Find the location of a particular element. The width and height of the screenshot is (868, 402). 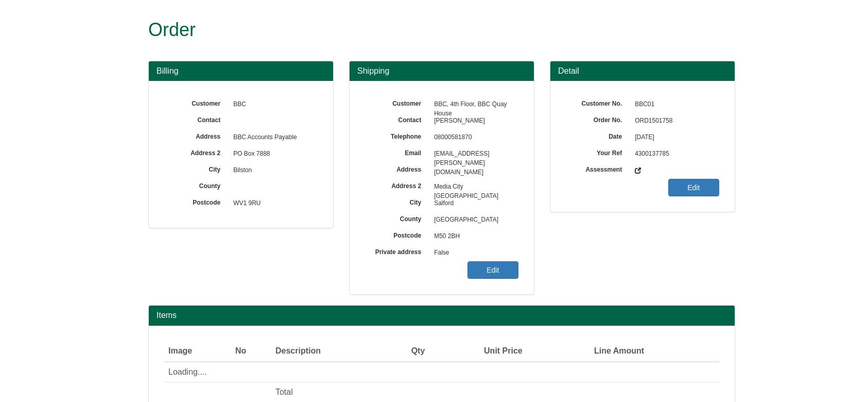

span: Salford is located at coordinates (473, 204).